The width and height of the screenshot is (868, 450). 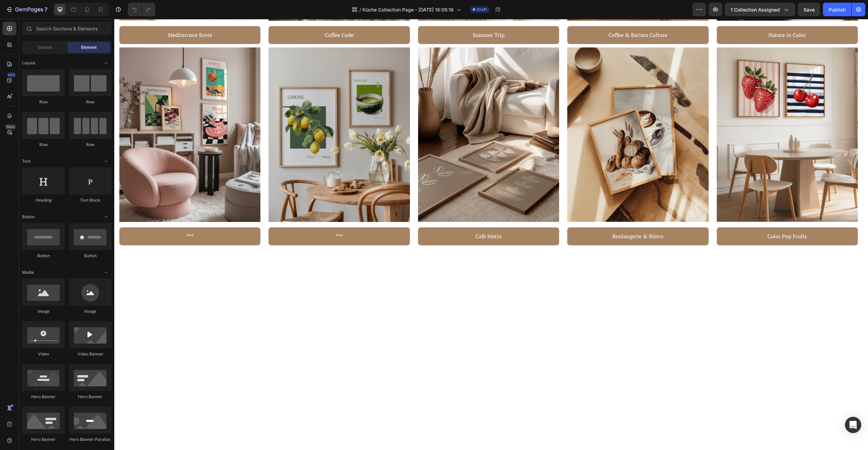 What do you see at coordinates (760, 9) in the screenshot?
I see `button: 1 collection assigned` at bounding box center [760, 9].